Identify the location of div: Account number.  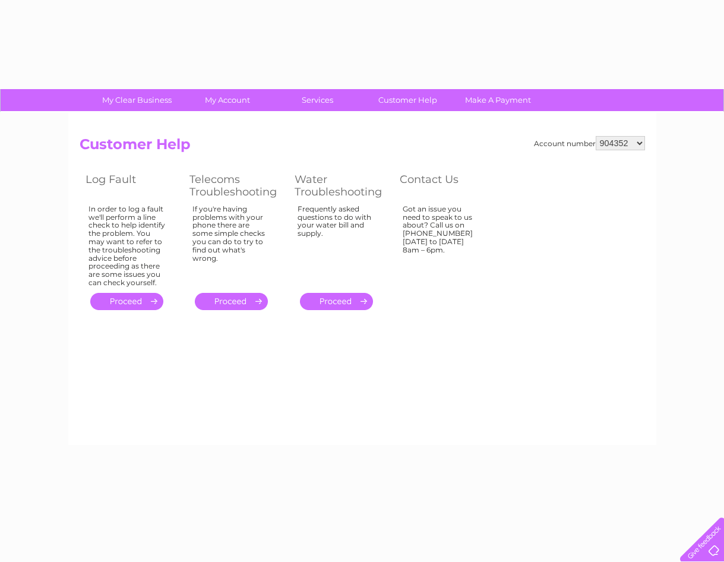
(589, 143).